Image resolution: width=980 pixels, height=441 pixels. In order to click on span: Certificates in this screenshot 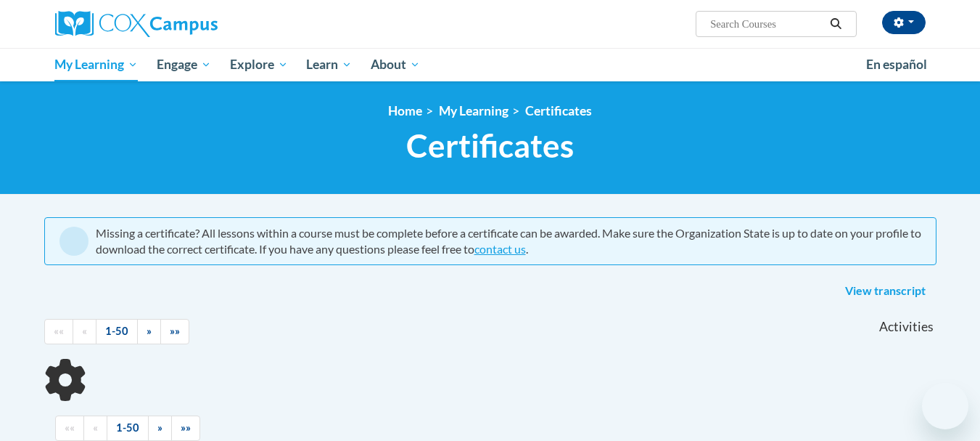, I will do `click(490, 146)`.